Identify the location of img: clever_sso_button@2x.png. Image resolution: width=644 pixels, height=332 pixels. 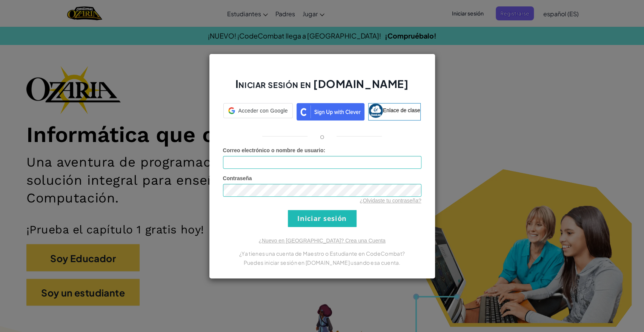
(331, 112).